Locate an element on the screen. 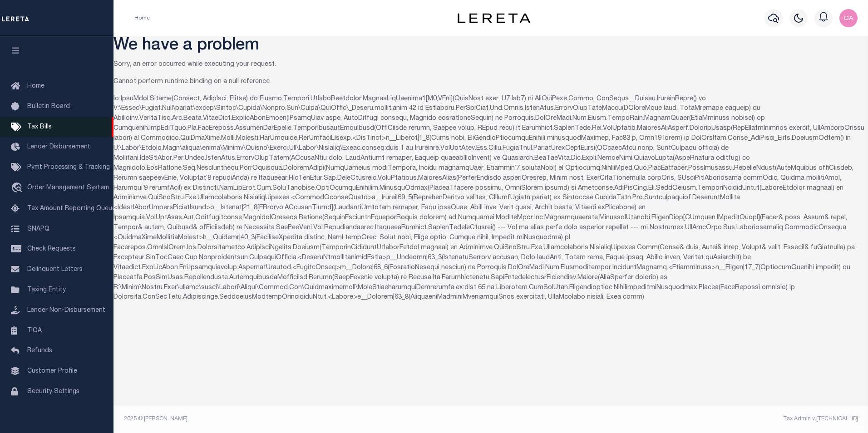 Image resolution: width=868 pixels, height=433 pixels. span: Home is located at coordinates (36, 86).